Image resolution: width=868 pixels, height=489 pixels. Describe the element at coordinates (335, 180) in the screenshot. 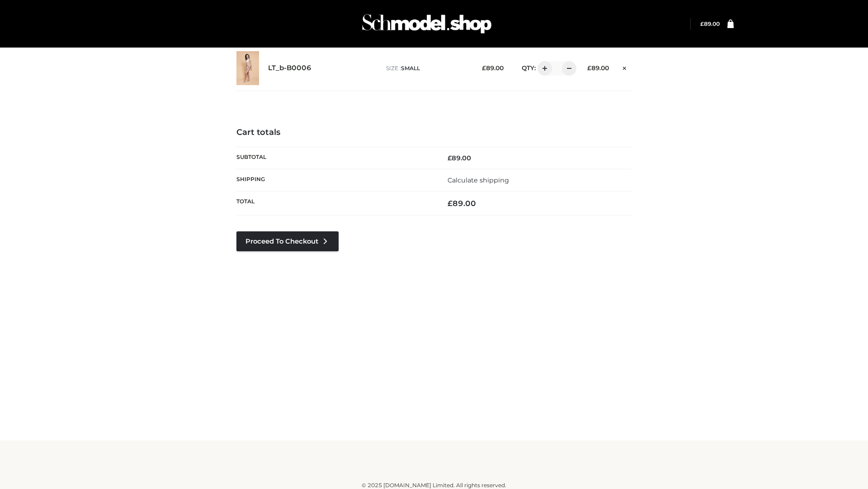

I see `th: Shipping` at that location.